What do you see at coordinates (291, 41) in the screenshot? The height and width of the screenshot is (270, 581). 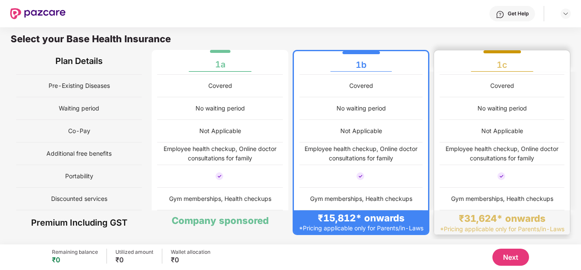 I see `div: Select your Base Health Insurance` at bounding box center [291, 41].